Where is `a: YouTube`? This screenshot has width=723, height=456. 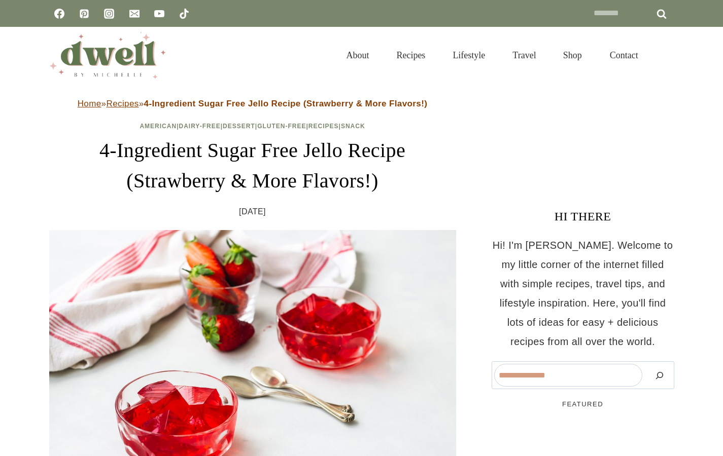
a: YouTube is located at coordinates (159, 14).